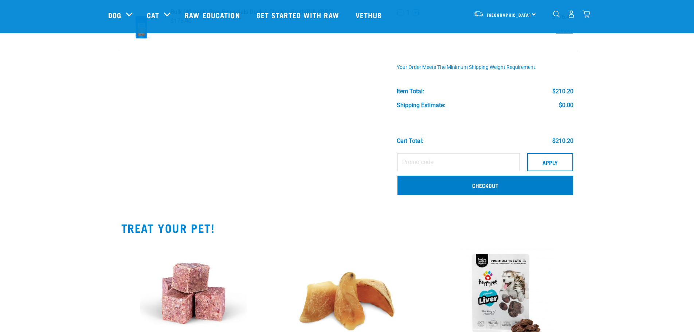 This screenshot has width=694, height=332. What do you see at coordinates (410, 141) in the screenshot?
I see `div: Cart total:` at bounding box center [410, 141].